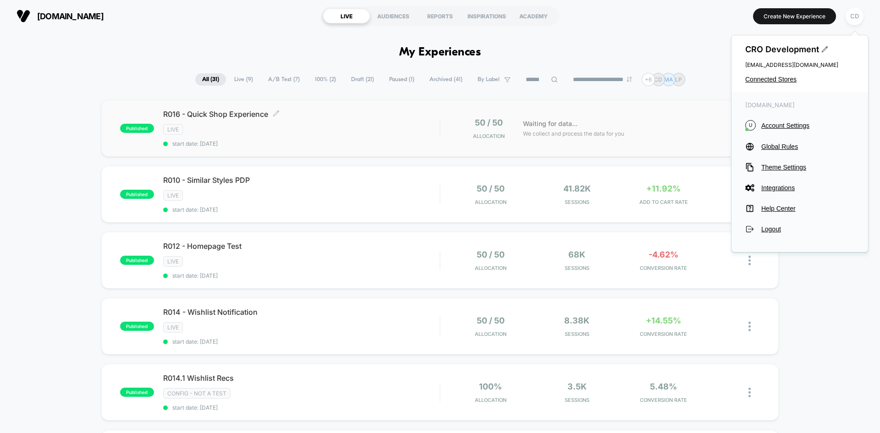  I want to click on div: + 6, so click(648, 79).